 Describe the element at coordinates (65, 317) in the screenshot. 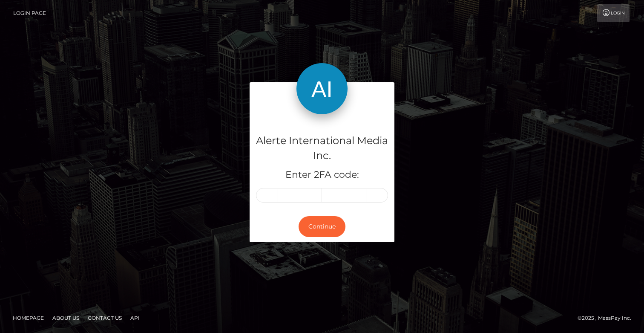

I see `a: About Us` at that location.